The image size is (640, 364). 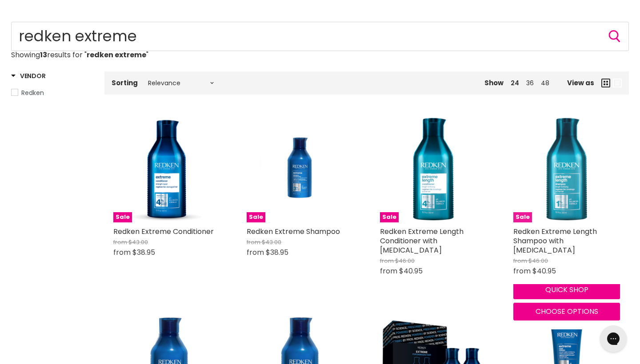 I want to click on label: Sorting, so click(x=124, y=82).